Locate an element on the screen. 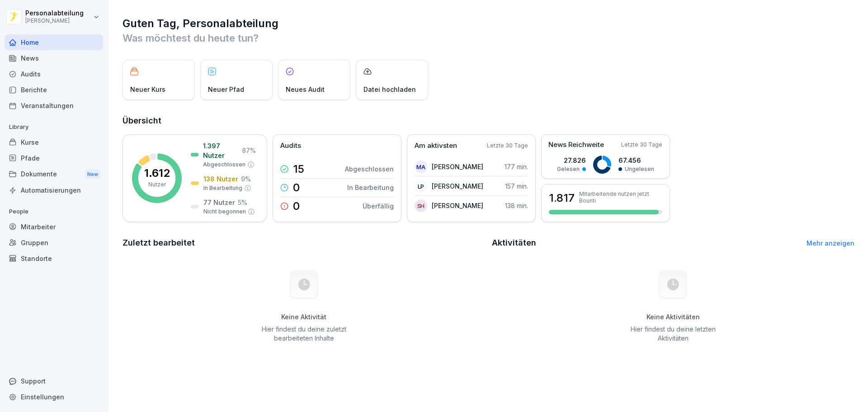 This screenshot has width=868, height=412. div: MA is located at coordinates (421, 167).